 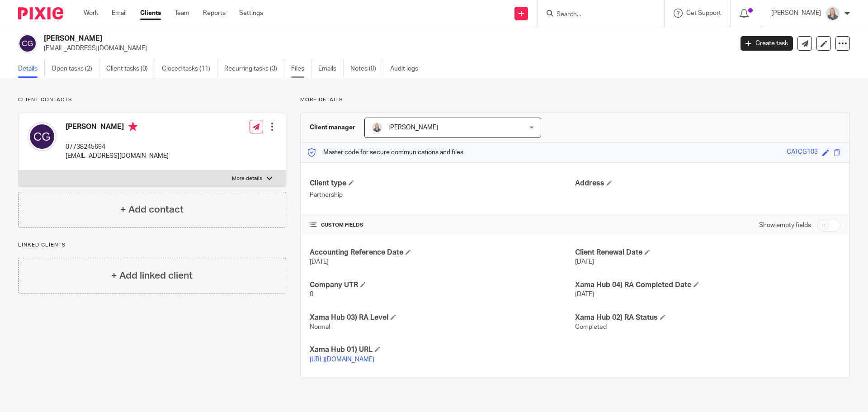 What do you see at coordinates (190, 69) in the screenshot?
I see `a: Closed tasks (11)` at bounding box center [190, 69].